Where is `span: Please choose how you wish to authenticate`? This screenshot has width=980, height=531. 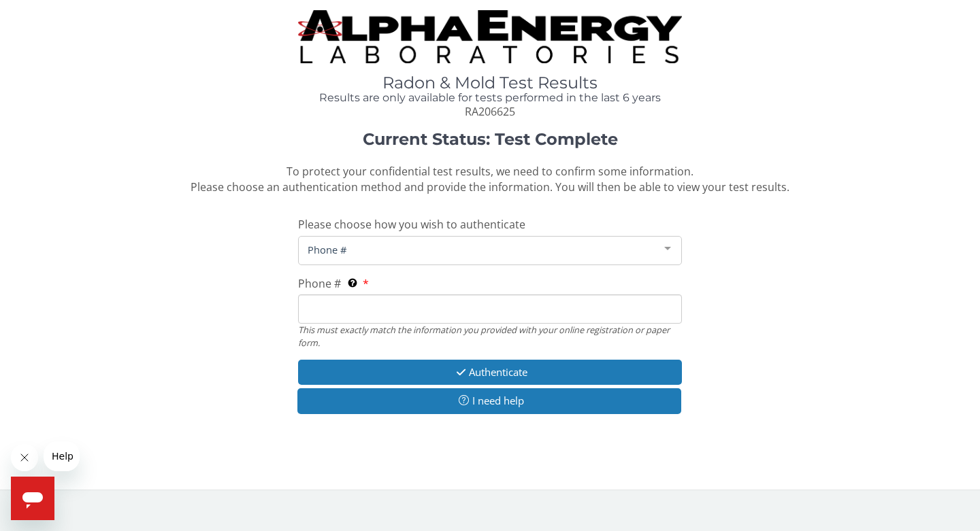 span: Please choose how you wish to authenticate is located at coordinates (412, 224).